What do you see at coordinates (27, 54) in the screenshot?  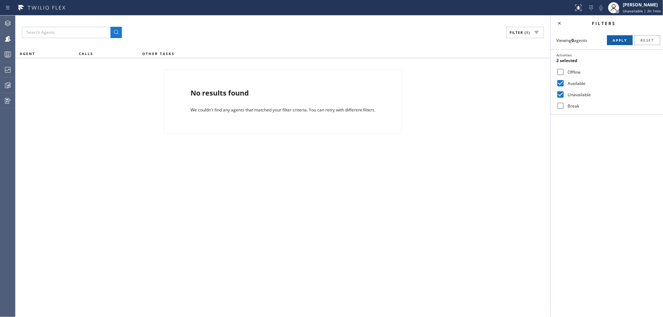 I see `span: AGENT` at bounding box center [27, 54].